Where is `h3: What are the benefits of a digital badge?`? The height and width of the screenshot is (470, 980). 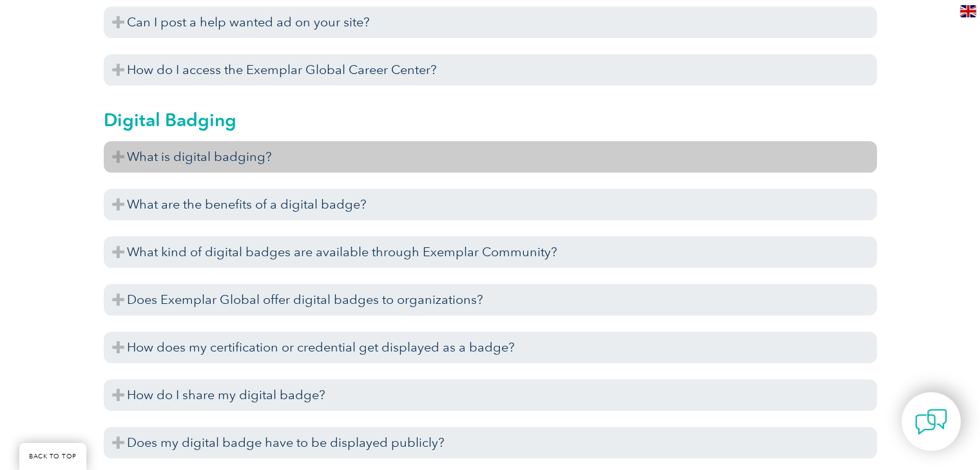
h3: What are the benefits of a digital badge? is located at coordinates (490, 204).